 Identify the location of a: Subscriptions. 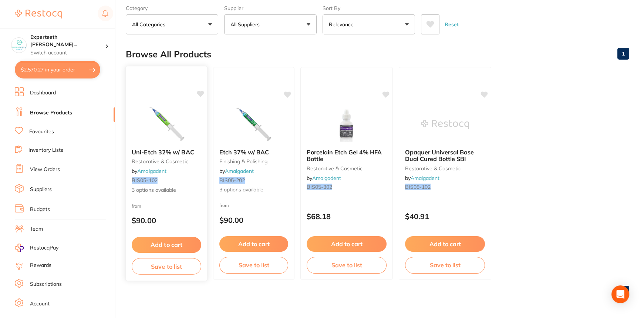
(46, 285).